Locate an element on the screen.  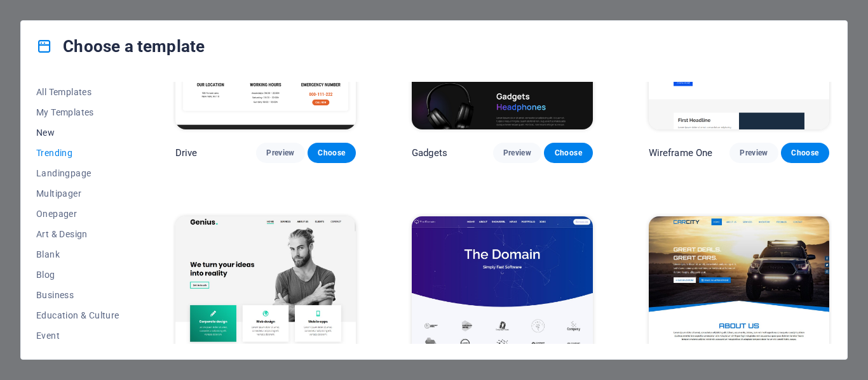
button: Education & Culture is located at coordinates (78, 315).